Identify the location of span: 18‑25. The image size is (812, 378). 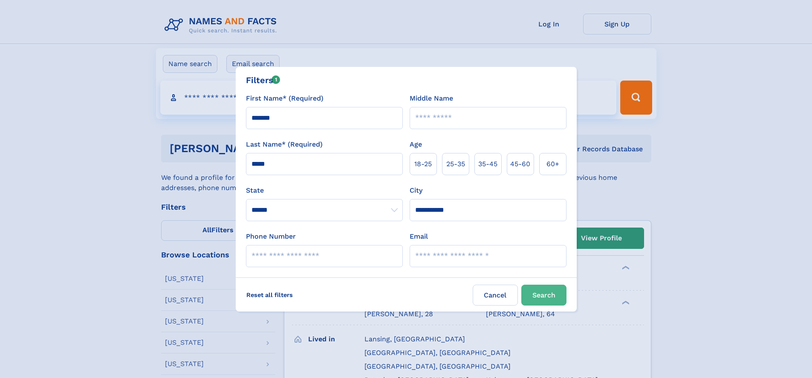
(423, 164).